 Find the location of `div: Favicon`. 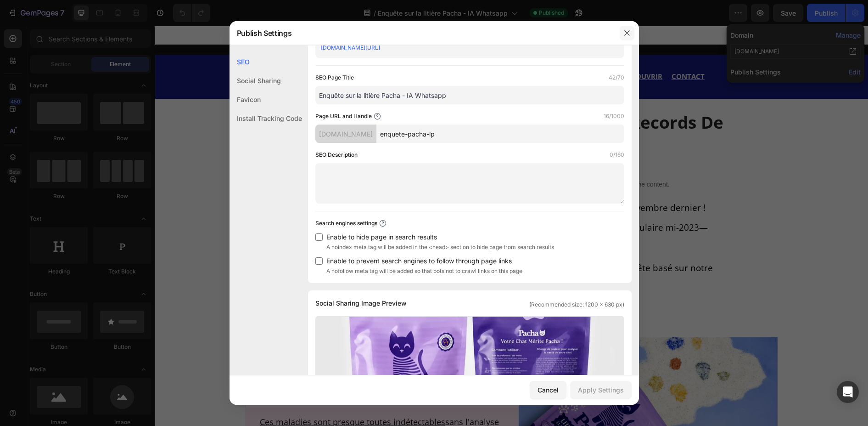

div: Favicon is located at coordinates (266, 99).